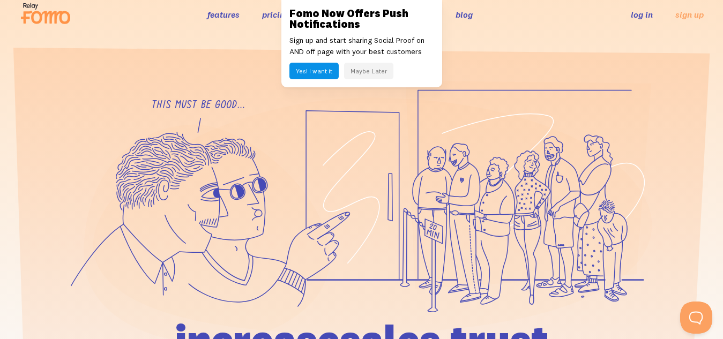  I want to click on a: sign up, so click(689, 14).